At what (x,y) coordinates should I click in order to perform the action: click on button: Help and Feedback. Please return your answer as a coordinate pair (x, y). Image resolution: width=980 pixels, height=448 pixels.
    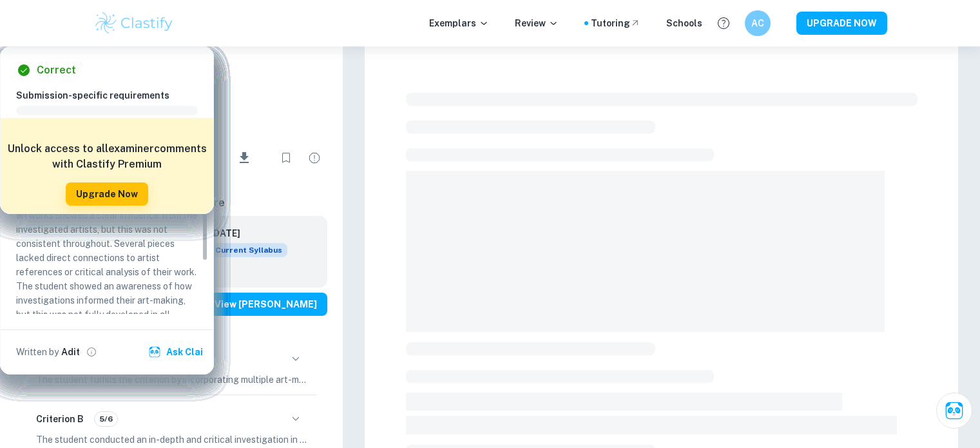
    Looking at the image, I should click on (723, 24).